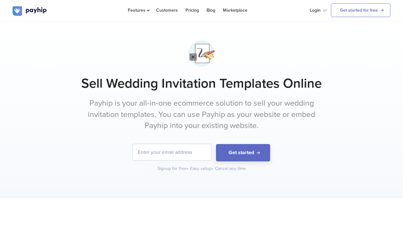  I want to click on h1: Sell Wedding Invitation Templates Online, so click(201, 83).